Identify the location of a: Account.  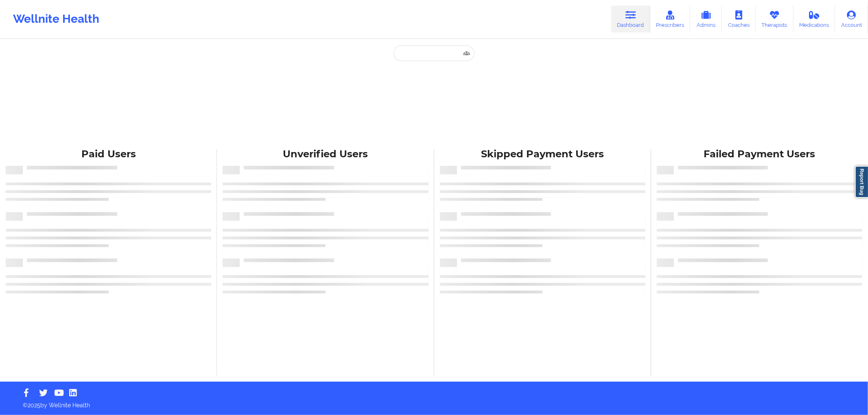
(852, 19).